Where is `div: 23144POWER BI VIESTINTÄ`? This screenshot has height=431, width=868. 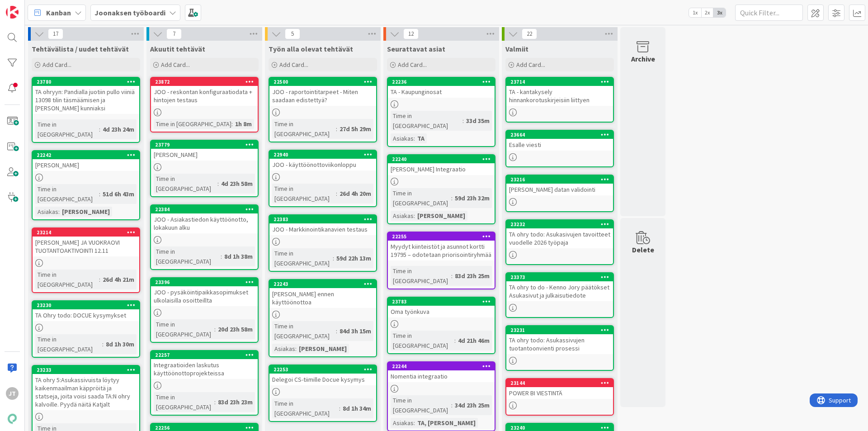 div: 23144POWER BI VIESTINTÄ is located at coordinates (560, 389).